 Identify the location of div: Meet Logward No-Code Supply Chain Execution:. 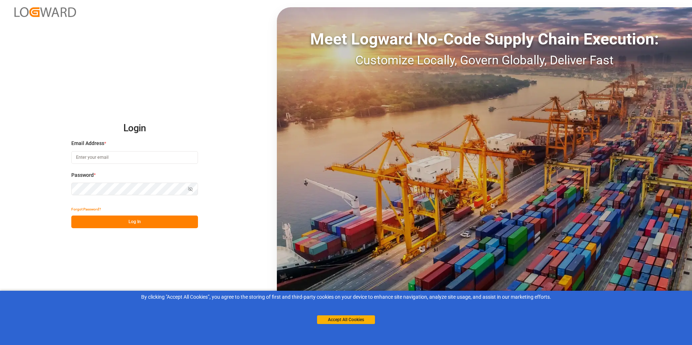
(484, 39).